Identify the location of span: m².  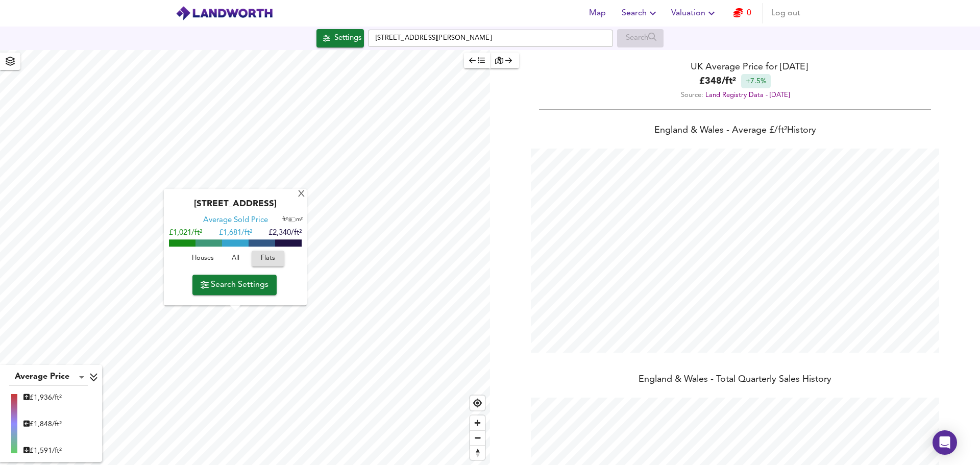
(299, 220).